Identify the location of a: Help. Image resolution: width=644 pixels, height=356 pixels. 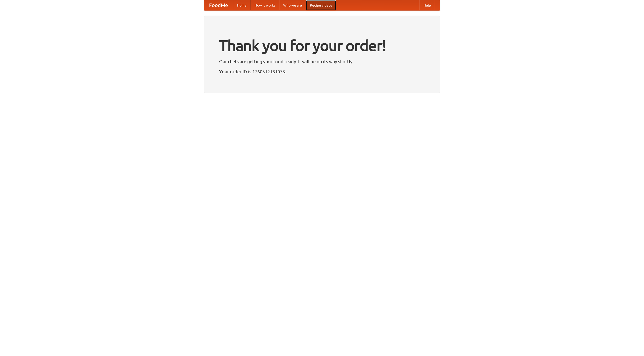
(427, 5).